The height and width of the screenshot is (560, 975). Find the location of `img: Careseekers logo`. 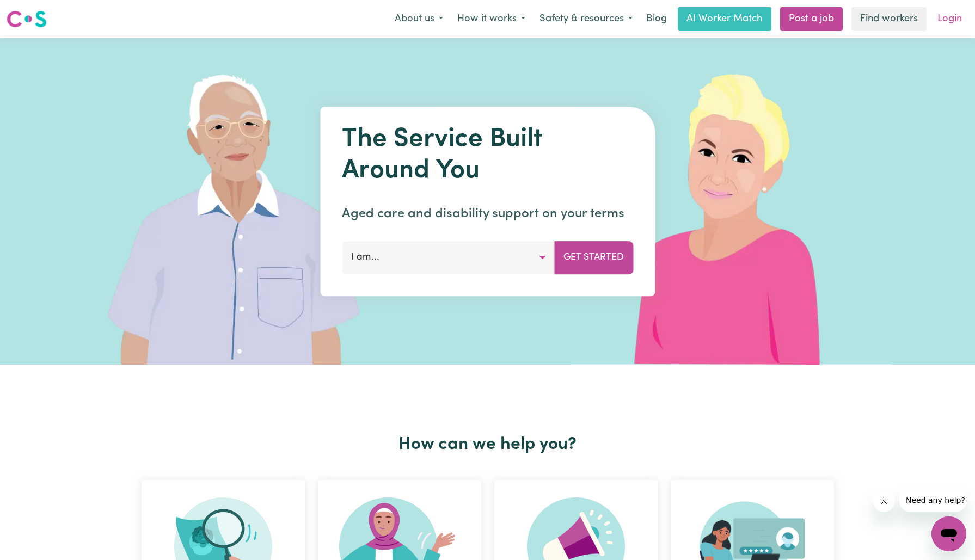

img: Careseekers logo is located at coordinates (27, 19).